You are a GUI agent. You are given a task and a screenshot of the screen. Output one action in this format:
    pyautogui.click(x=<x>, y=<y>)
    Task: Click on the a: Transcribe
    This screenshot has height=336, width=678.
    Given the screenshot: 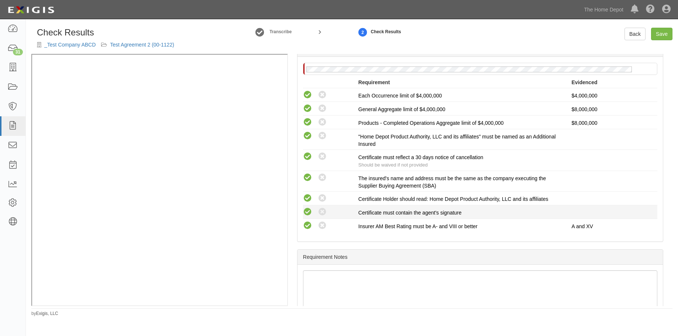 What is the action you would take?
    pyautogui.click(x=280, y=31)
    